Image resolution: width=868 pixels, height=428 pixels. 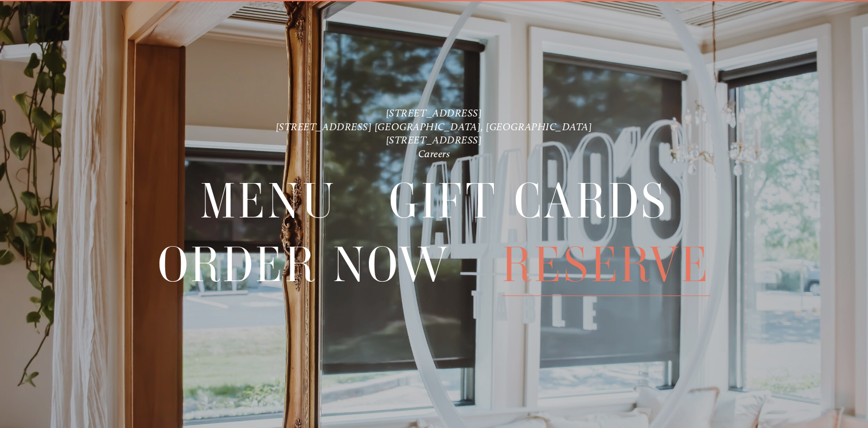 I want to click on span: Gift Cards, so click(x=529, y=201).